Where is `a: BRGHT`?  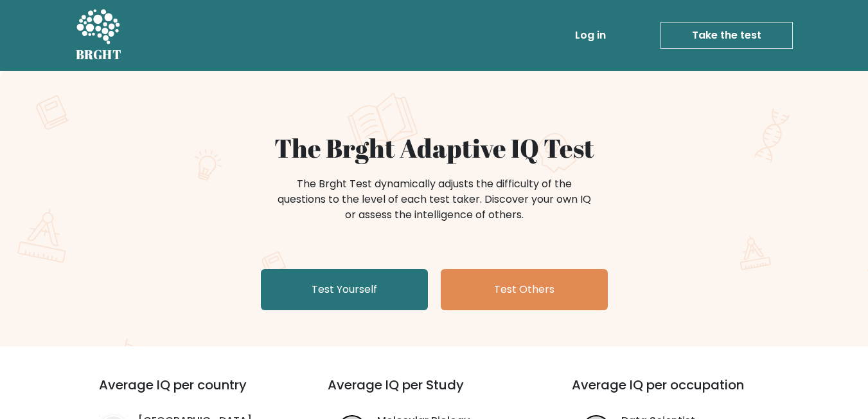
a: BRGHT is located at coordinates (99, 36).